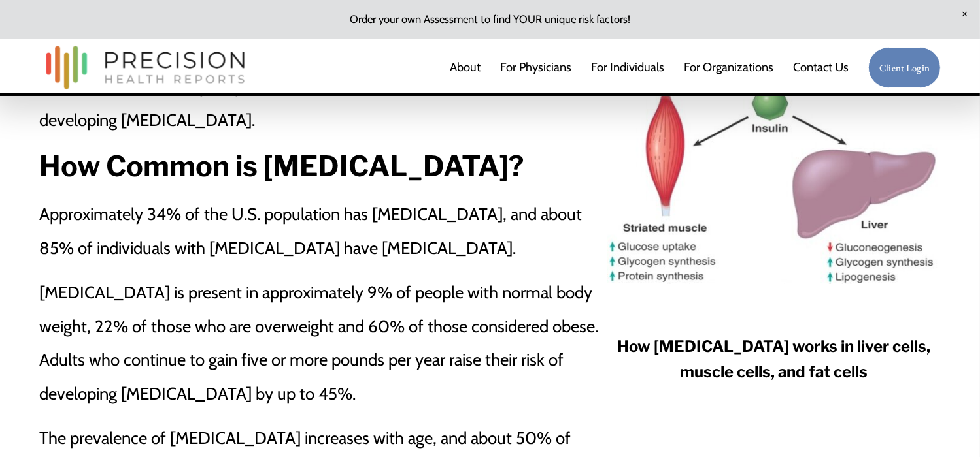 The image size is (980, 457). What do you see at coordinates (947, 426) in the screenshot?
I see `div: Chat Widget` at bounding box center [947, 426].